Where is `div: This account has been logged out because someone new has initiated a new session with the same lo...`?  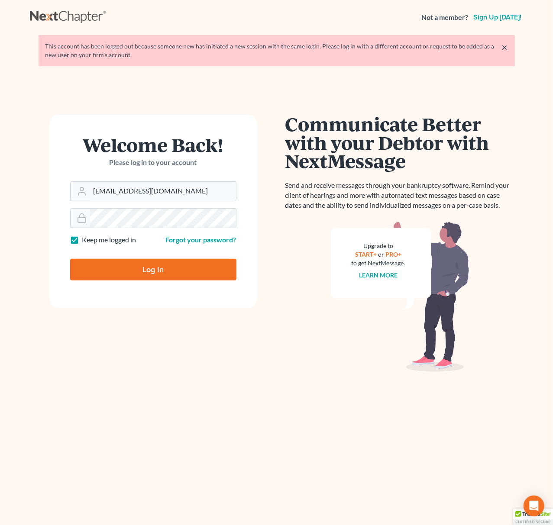 div: This account has been logged out because someone new has initiated a new session with the same lo... is located at coordinates (277, 51).